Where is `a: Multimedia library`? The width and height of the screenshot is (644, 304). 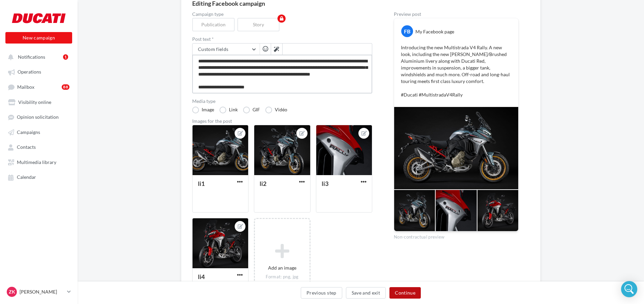
a: Multimedia library is located at coordinates (39, 162).